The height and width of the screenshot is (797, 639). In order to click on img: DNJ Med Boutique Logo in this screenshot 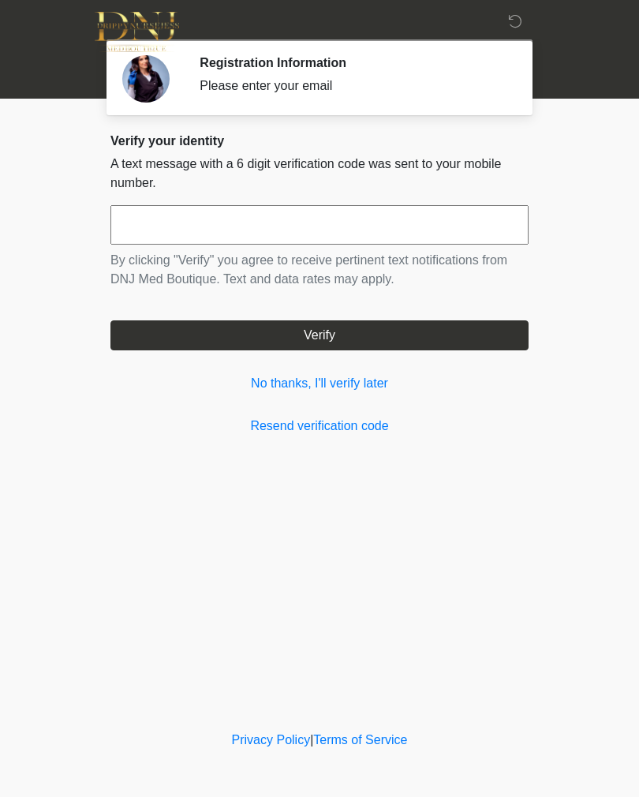, I will do `click(137, 32)`.